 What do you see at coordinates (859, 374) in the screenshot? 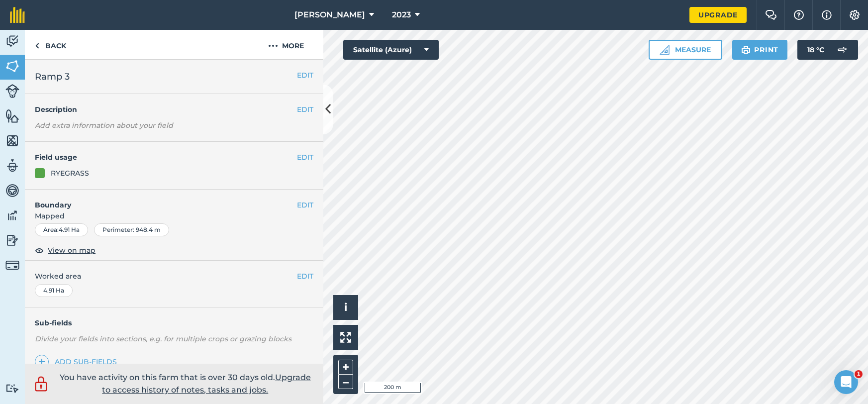
I see `span: 1` at bounding box center [859, 374].